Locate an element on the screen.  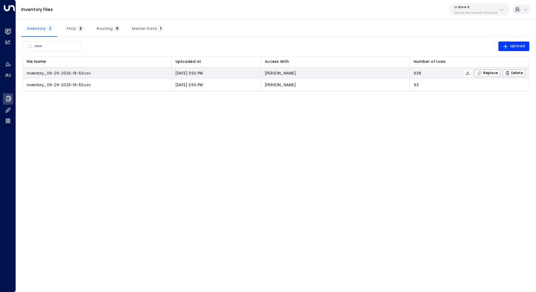
span: 0 is located at coordinates (117, 28).